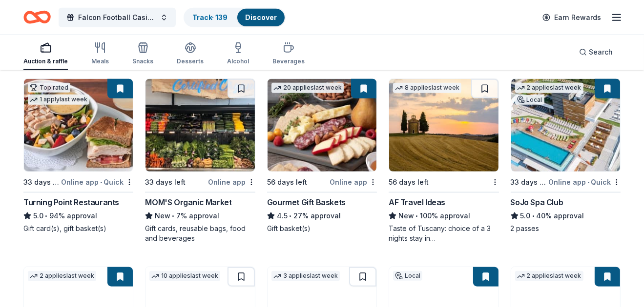  I want to click on img: Image for AF Travel Ideas, so click(444, 125).